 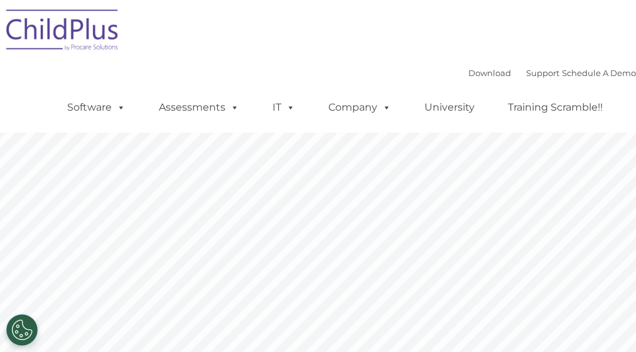 I want to click on a: Training Scramble!!, so click(x=555, y=107).